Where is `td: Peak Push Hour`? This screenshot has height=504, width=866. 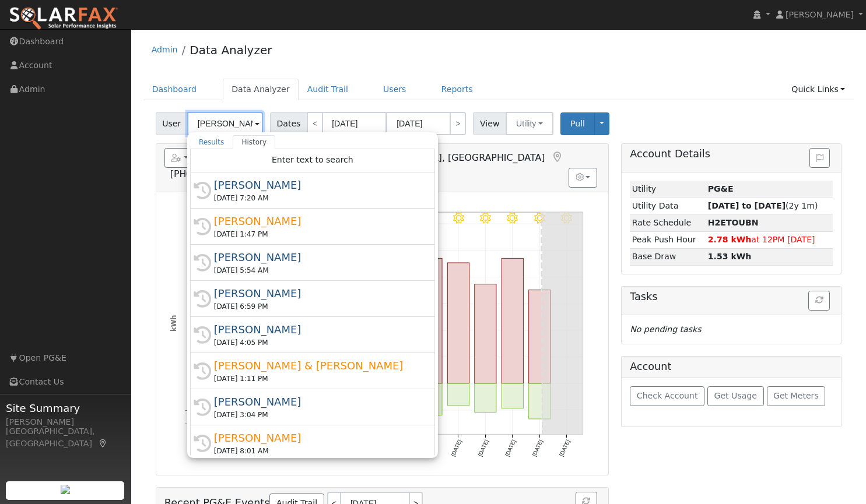 td: Peak Push Hour is located at coordinates (668, 239).